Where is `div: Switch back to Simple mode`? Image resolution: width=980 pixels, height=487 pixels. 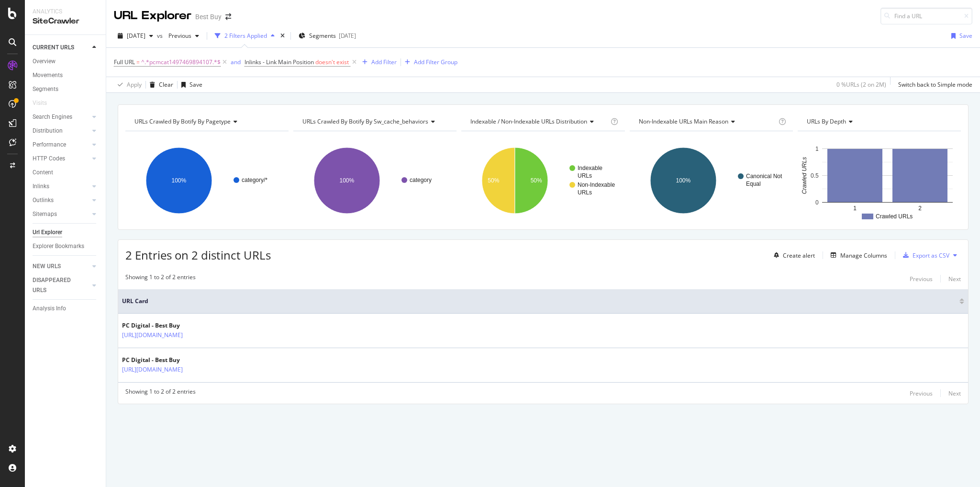
div: Switch back to Simple mode is located at coordinates (935, 85).